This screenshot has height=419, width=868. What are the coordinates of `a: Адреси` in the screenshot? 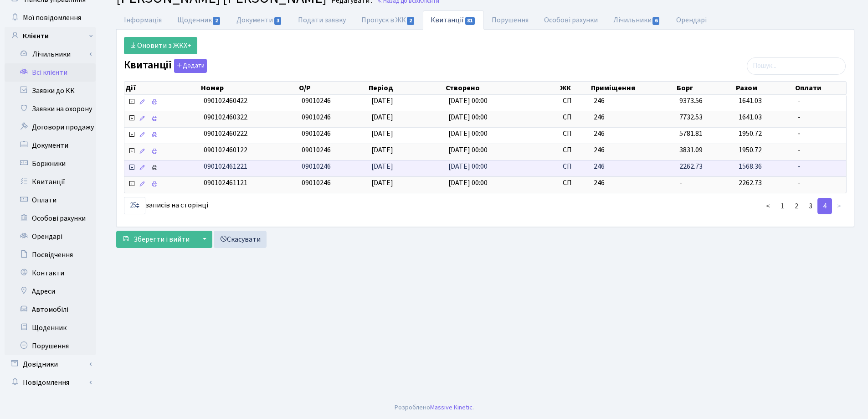 It's located at (50, 291).